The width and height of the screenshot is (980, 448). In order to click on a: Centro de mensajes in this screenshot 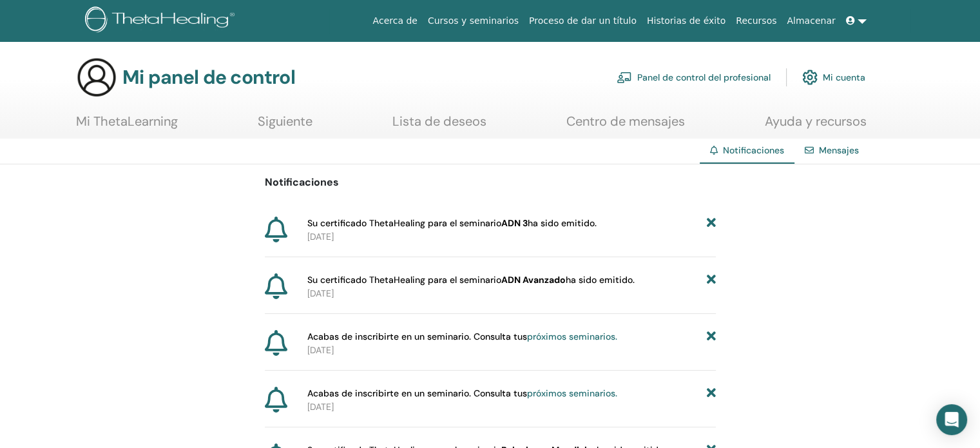, I will do `click(626, 125)`.